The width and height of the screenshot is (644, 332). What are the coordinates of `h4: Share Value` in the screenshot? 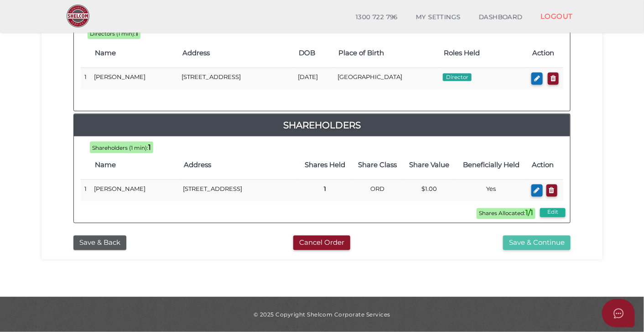 It's located at (429, 165).